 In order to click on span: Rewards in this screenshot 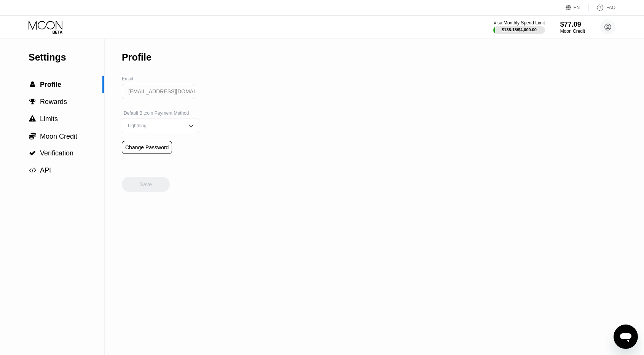, I will do `click(53, 102)`.